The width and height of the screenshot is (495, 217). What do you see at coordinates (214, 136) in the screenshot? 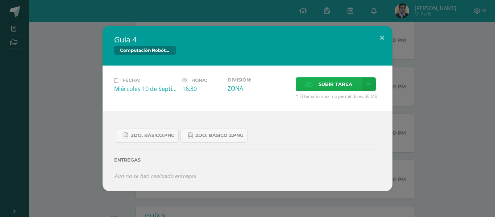
I see `a: 2do. Básico 2.png` at bounding box center [214, 136].